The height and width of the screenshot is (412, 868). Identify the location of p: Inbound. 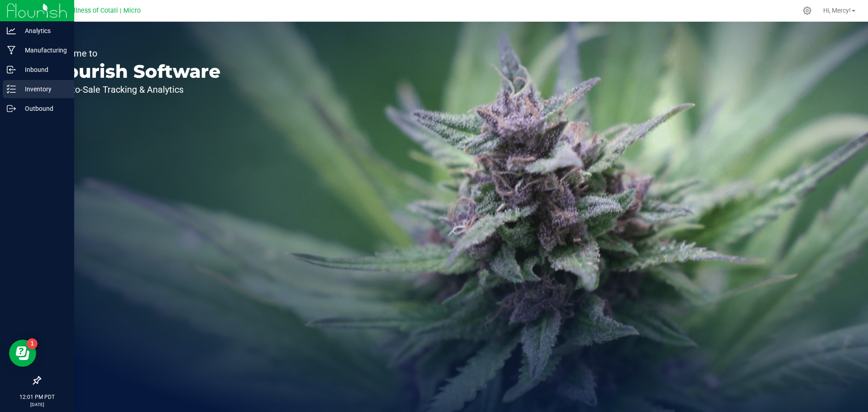
(43, 70).